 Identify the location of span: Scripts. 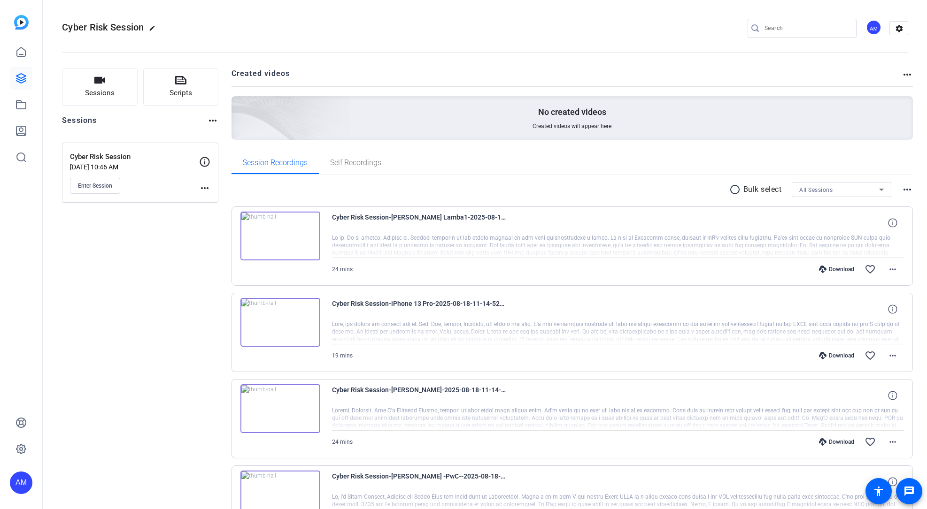
(181, 93).